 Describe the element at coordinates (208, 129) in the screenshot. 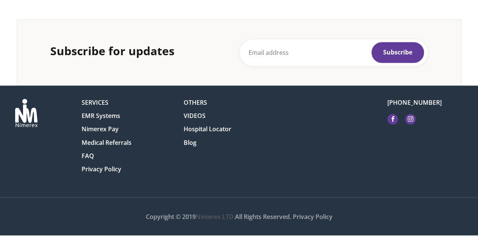

I see `a: Hospital Locator` at that location.